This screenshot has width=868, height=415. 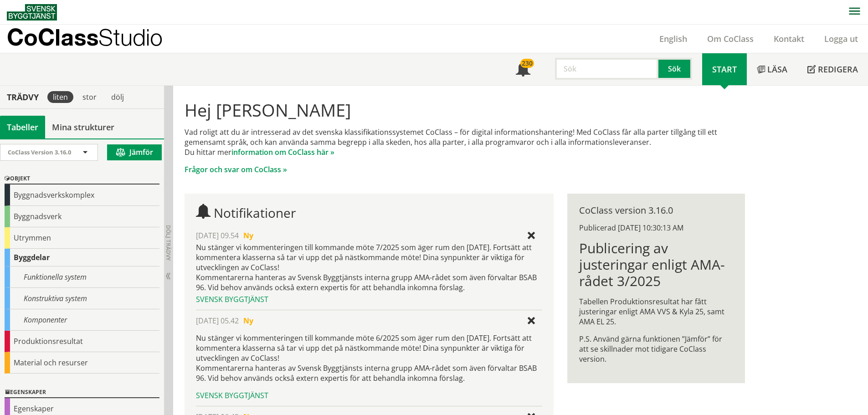 What do you see at coordinates (673, 39) in the screenshot?
I see `a: English` at bounding box center [673, 39].